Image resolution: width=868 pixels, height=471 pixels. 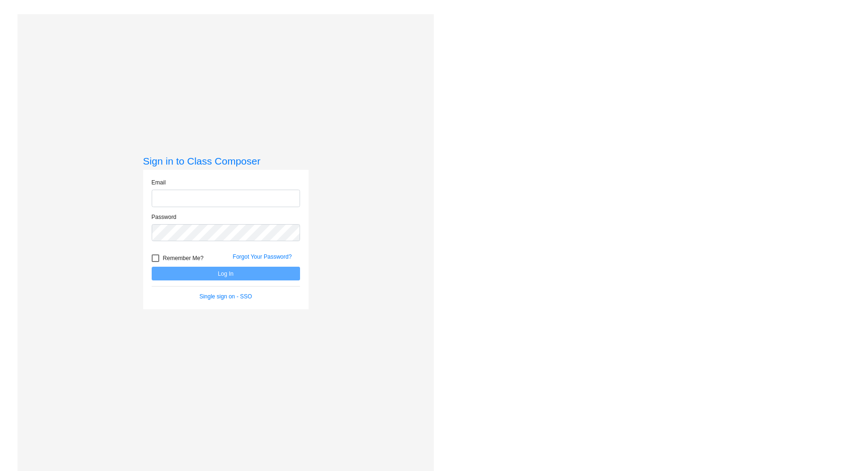 What do you see at coordinates (262, 257) in the screenshot?
I see `a: Forgot Your Password?` at bounding box center [262, 257].